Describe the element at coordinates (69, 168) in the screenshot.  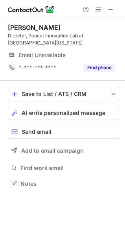
I see `span: Find work email` at that location.